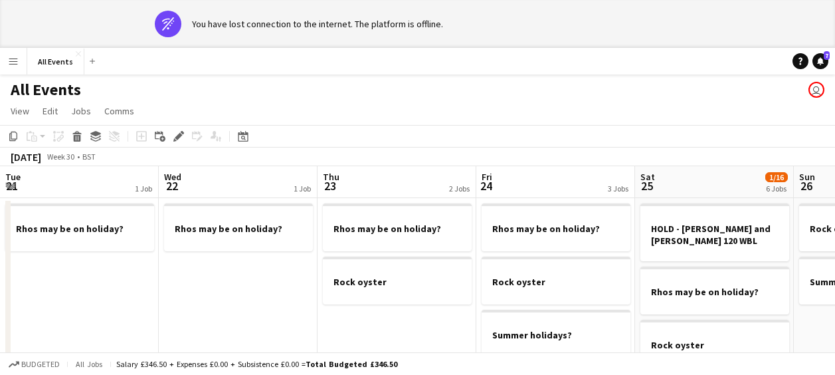 The width and height of the screenshot is (835, 375). I want to click on a: View, so click(20, 111).